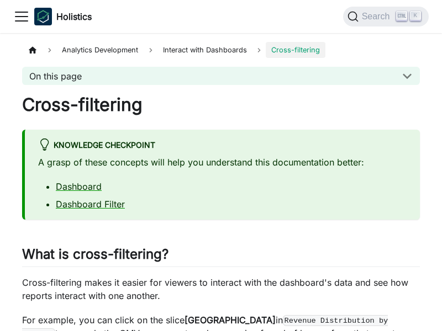 The width and height of the screenshot is (442, 331). What do you see at coordinates (63, 17) in the screenshot?
I see `a: HolisticsHolistics` at bounding box center [63, 17].